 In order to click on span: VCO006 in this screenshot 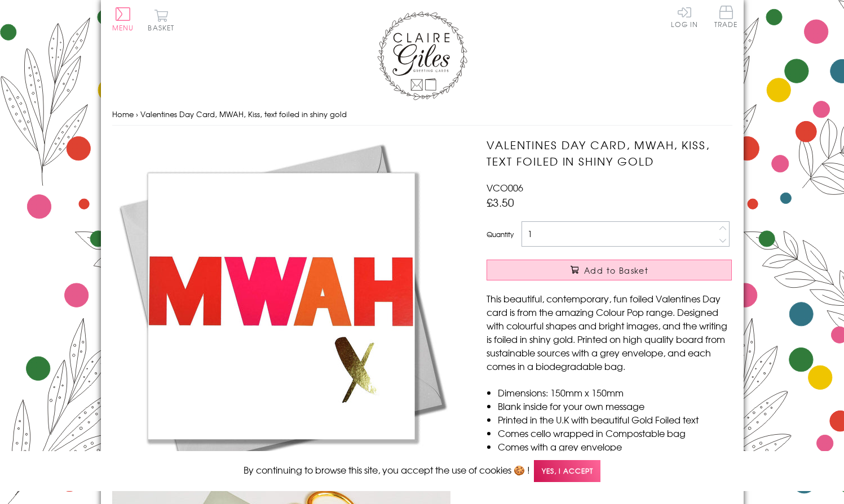, I will do `click(504, 187)`.